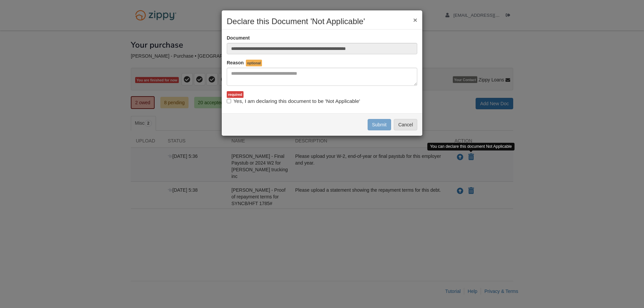  What do you see at coordinates (322, 48) in the screenshot?
I see `input: Doc Name` at bounding box center [322, 48].